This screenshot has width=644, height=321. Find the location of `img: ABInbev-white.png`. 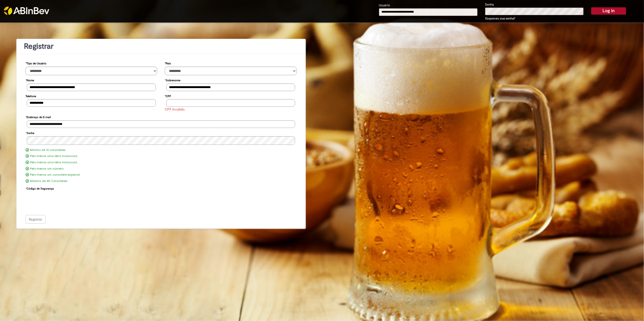

img: ABInbev-white.png is located at coordinates (27, 11).